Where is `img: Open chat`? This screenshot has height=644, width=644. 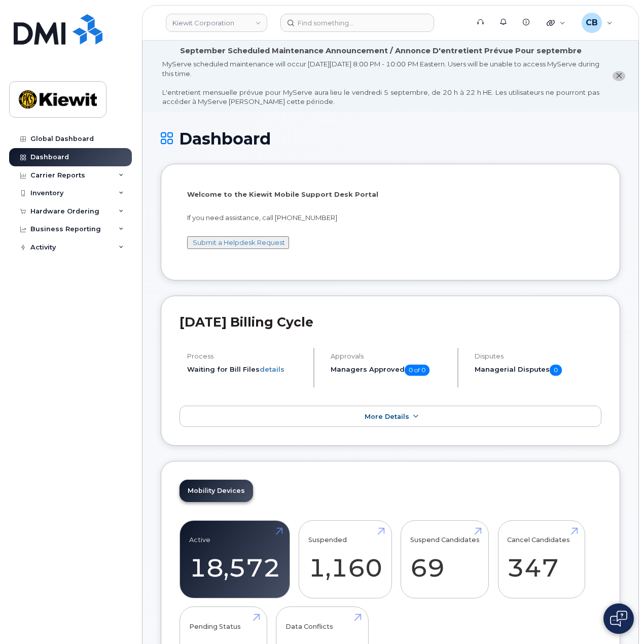 img: Open chat is located at coordinates (618, 618).